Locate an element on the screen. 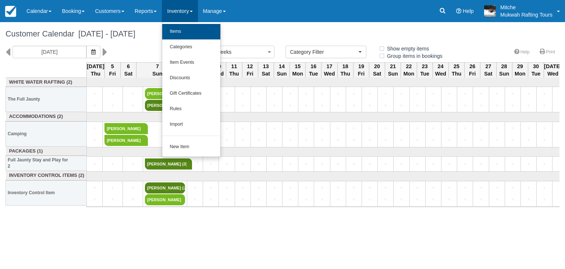  a: Inventory Control Items (2) is located at coordinates (46, 175).